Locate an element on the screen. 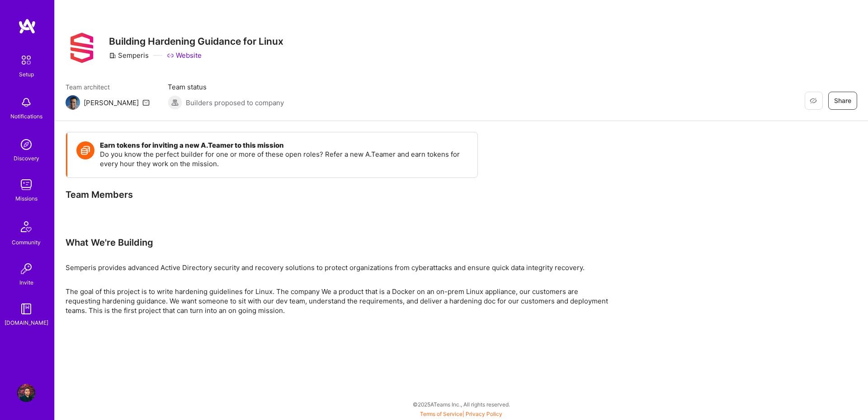 Image resolution: width=868 pixels, height=420 pixels. h4: Earn tokens for inviting a new A.Teamer to this mission is located at coordinates (284, 145).